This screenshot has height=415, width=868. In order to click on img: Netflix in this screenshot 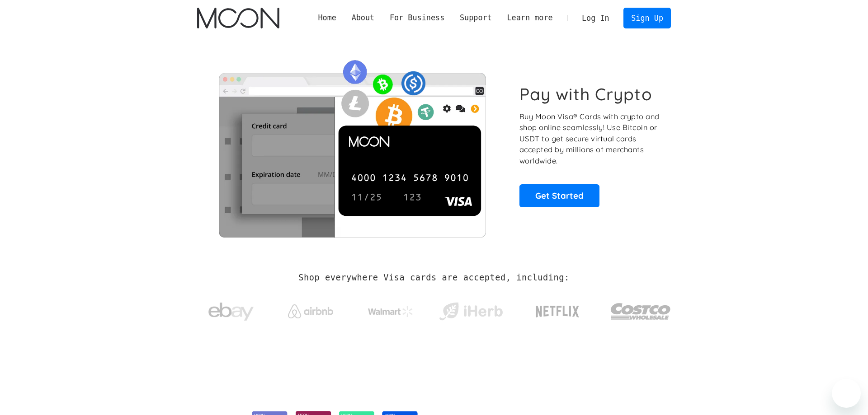, I will do `click(558, 311)`.